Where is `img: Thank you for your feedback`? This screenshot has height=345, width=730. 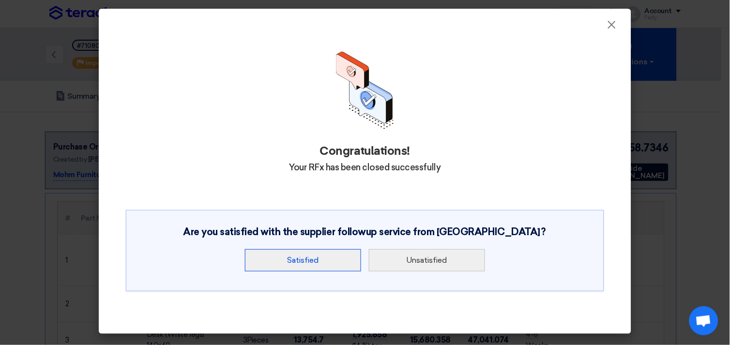
img: Thank you for your feedback is located at coordinates (365, 90).